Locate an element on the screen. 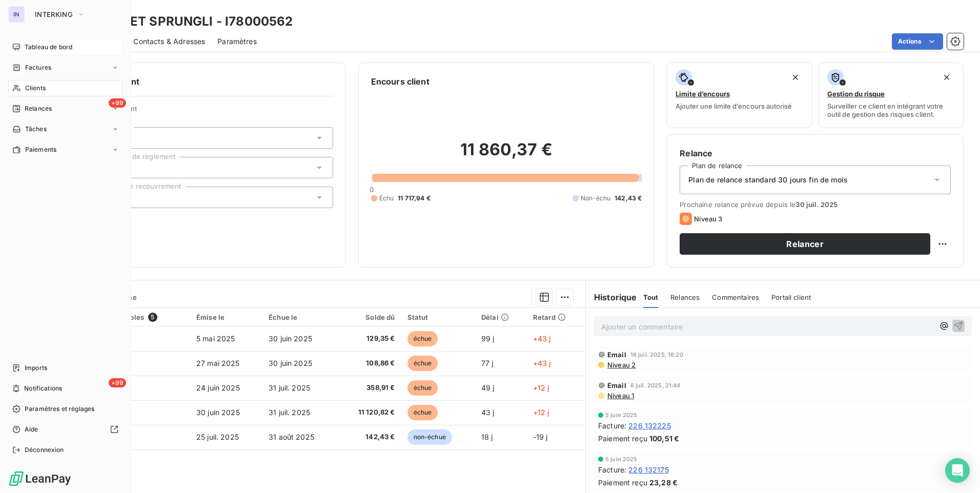  h6: Relance is located at coordinates (815, 153).